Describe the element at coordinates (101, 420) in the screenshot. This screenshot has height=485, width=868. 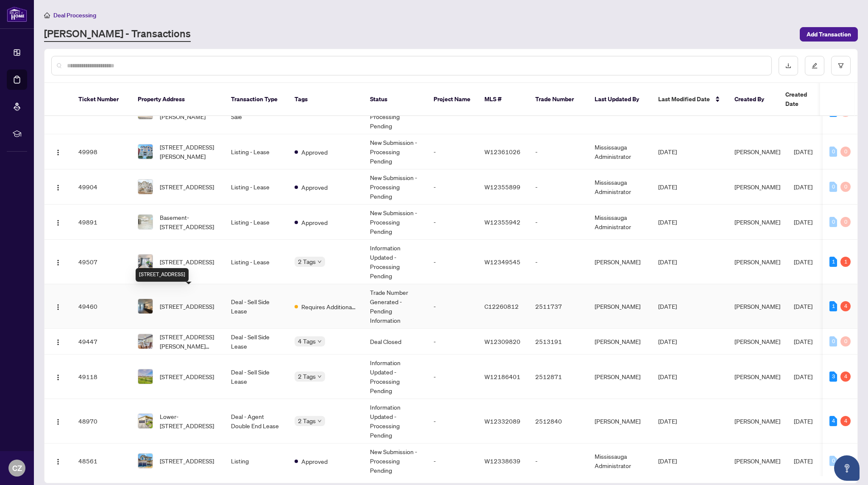
I see `td: 48970` at that location.